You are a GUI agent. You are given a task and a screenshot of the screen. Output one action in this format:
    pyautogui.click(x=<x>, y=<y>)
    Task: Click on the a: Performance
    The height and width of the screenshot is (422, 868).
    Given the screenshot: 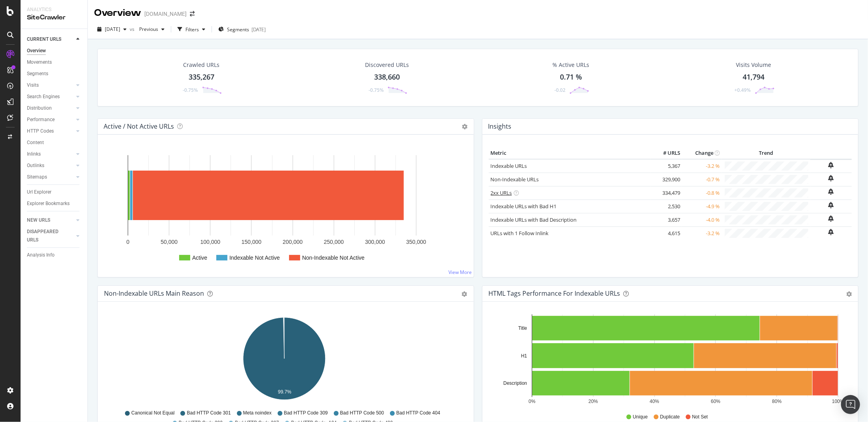 What is the action you would take?
    pyautogui.click(x=50, y=119)
    